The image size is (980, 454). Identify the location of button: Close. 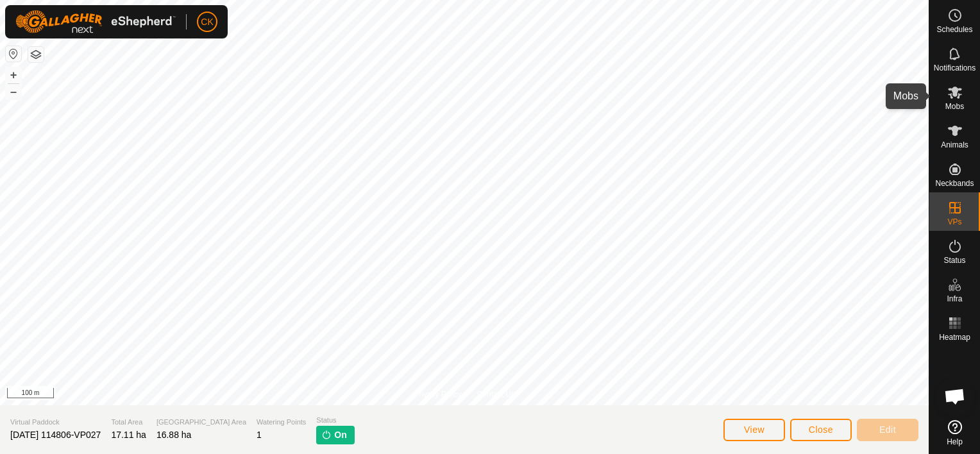
(821, 430).